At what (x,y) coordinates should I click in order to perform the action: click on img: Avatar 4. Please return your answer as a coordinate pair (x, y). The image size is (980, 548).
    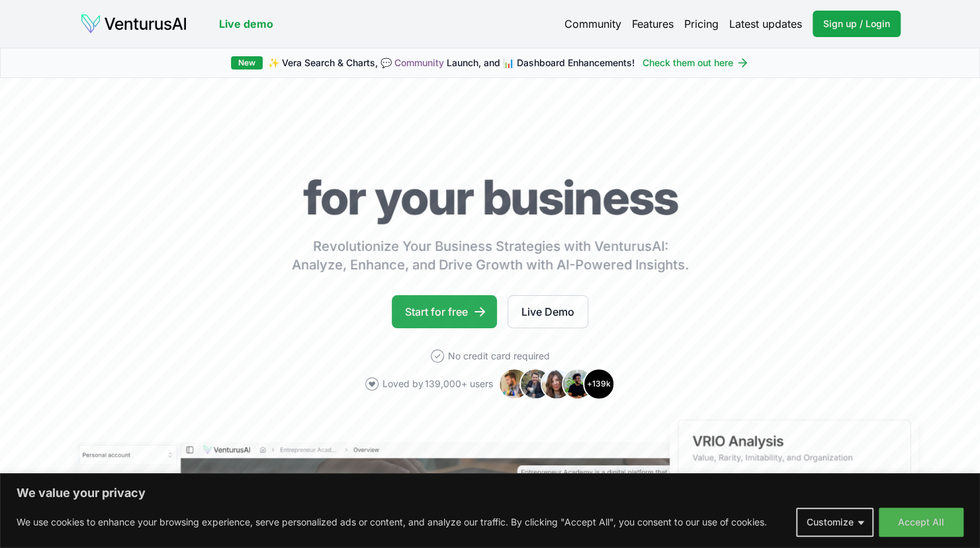
    Looking at the image, I should click on (578, 384).